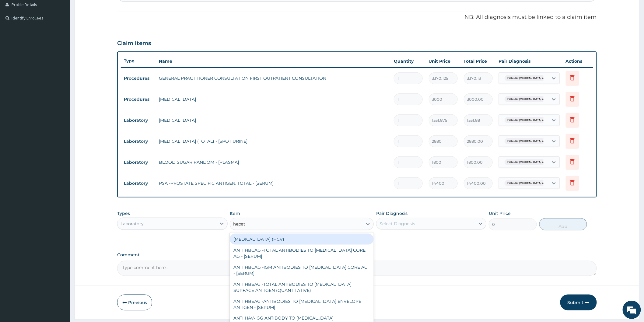  Describe the element at coordinates (273, 78) in the screenshot. I see `td: GENERAL PRACTITIONER CONSULTATION FIRST OUTPATIENT CONSULTATION` at that location.